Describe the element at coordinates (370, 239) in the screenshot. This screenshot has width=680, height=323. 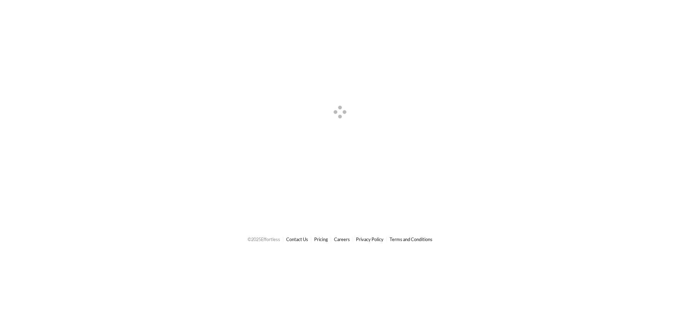
I see `a: Privacy Policy` at that location.